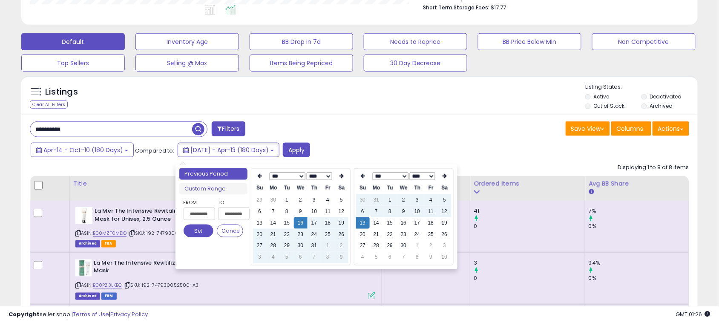 The width and height of the screenshot is (719, 323). Describe the element at coordinates (273, 188) in the screenshot. I see `th: Mo` at that location.